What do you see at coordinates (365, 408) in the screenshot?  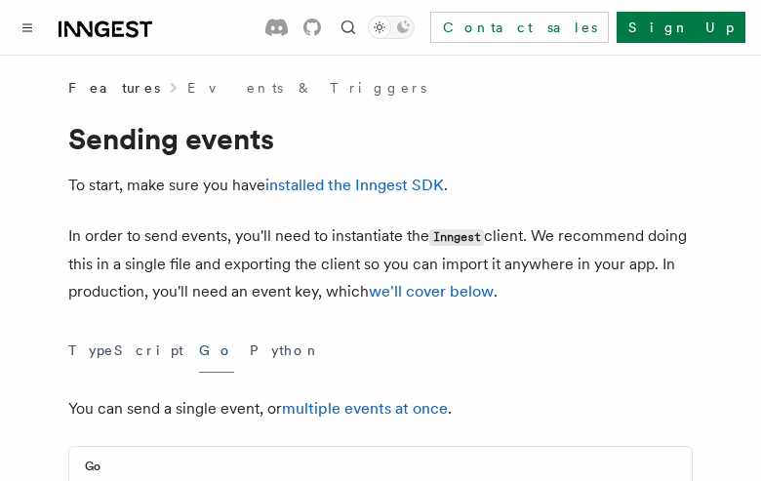 I see `a: multiple events at once` at bounding box center [365, 408].